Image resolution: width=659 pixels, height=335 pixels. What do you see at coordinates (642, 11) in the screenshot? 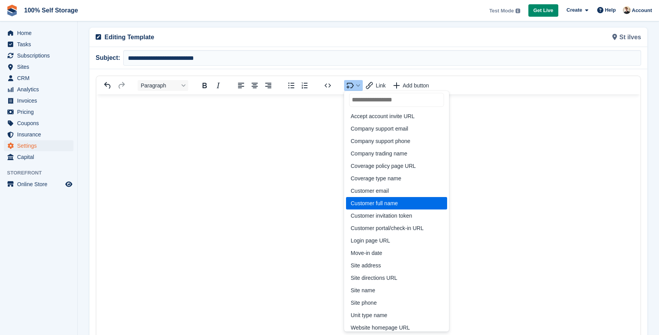
I see `span: Account` at bounding box center [642, 11].